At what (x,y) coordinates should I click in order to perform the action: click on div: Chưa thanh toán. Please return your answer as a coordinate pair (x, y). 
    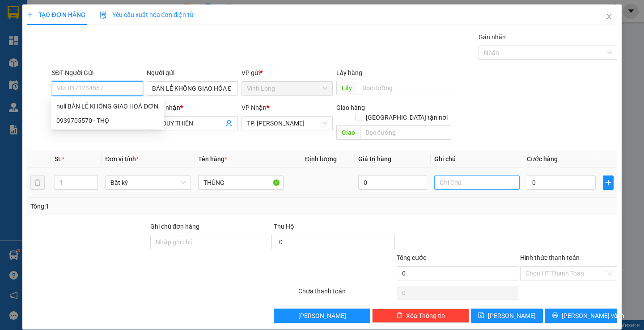
    Looking at the image, I should click on (346, 294).